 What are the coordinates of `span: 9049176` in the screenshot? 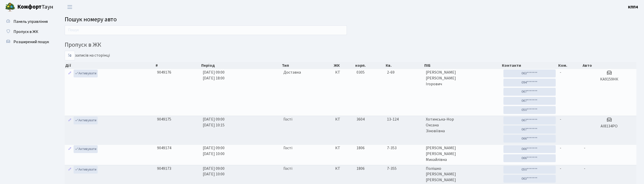 It's located at (164, 73).